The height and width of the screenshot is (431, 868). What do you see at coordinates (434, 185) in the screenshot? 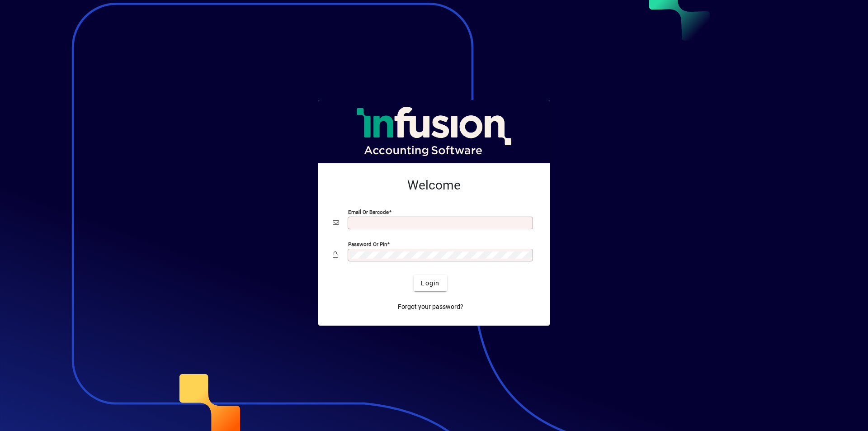
I see `h2: Welcome` at bounding box center [434, 185].